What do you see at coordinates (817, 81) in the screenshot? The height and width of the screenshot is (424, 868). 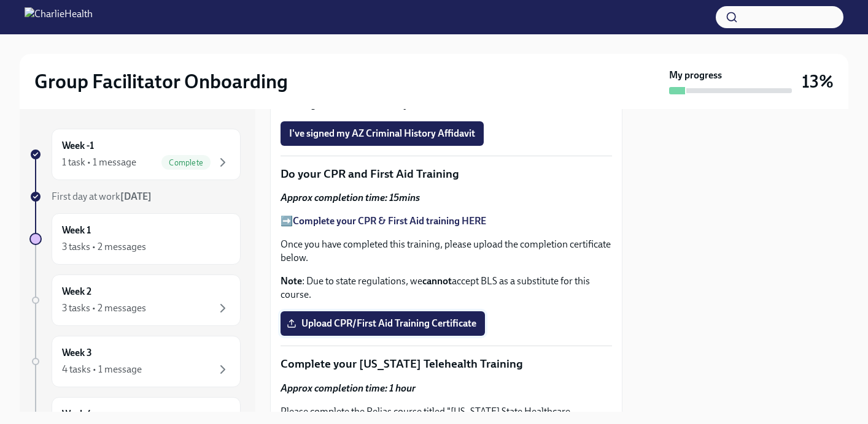 I see `h3: 13%` at bounding box center [817, 81].